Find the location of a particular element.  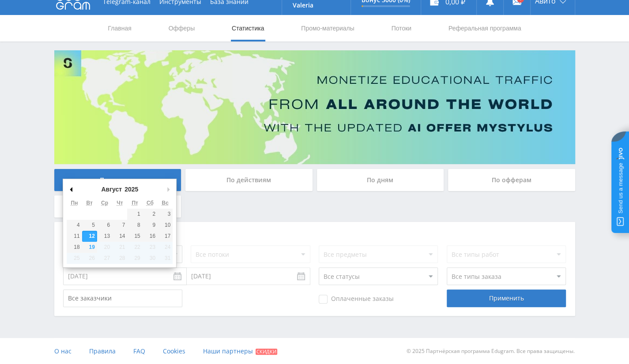

a: Промо-материалы is located at coordinates (328, 28).